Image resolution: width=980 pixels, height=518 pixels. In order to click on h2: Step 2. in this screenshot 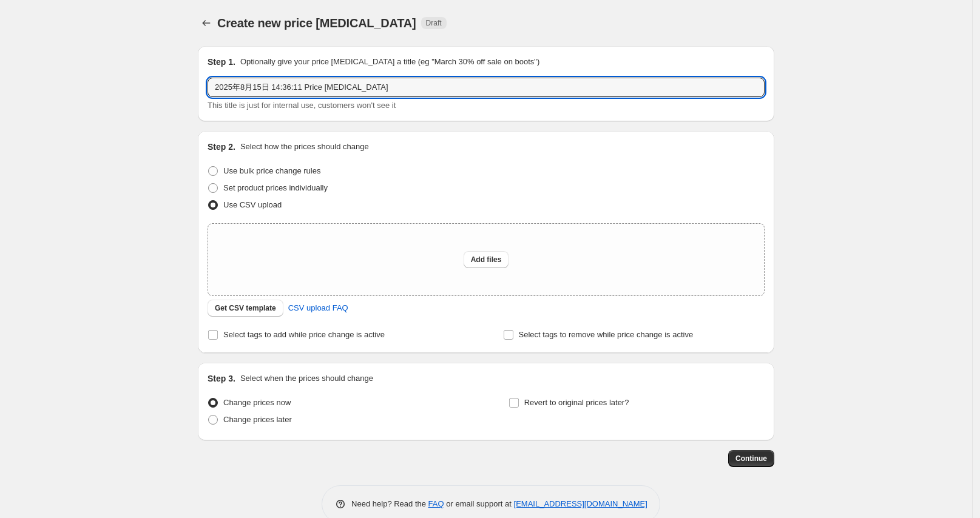, I will do `click(222, 147)`.